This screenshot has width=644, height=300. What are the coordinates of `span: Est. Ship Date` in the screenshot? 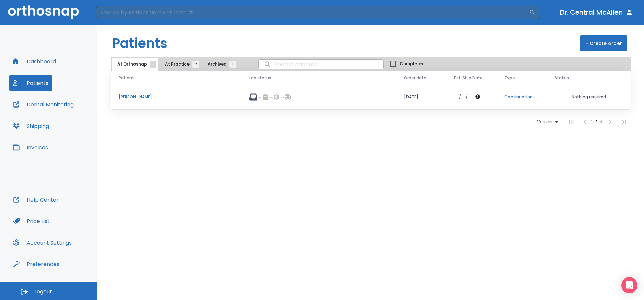 It's located at (469, 78).